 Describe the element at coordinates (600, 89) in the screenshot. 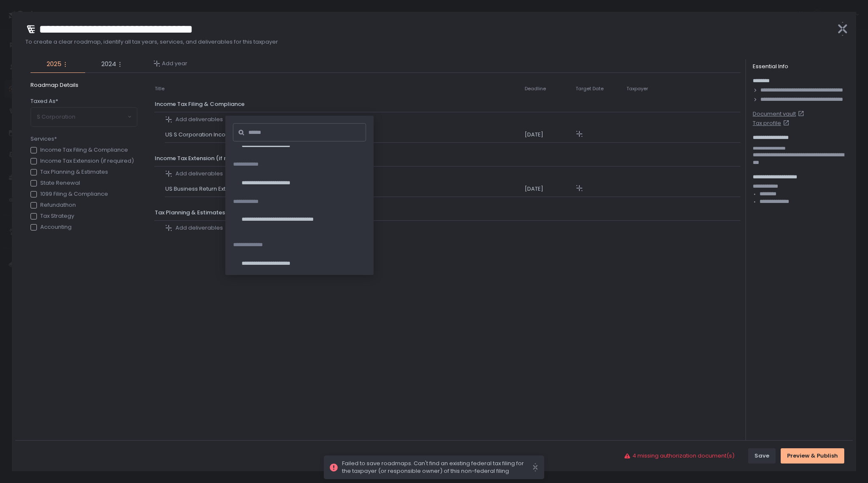

I see `th: Target Date` at that location.